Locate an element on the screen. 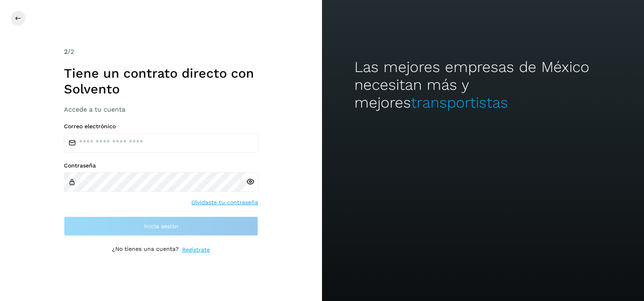  span: 2 is located at coordinates (66, 52).